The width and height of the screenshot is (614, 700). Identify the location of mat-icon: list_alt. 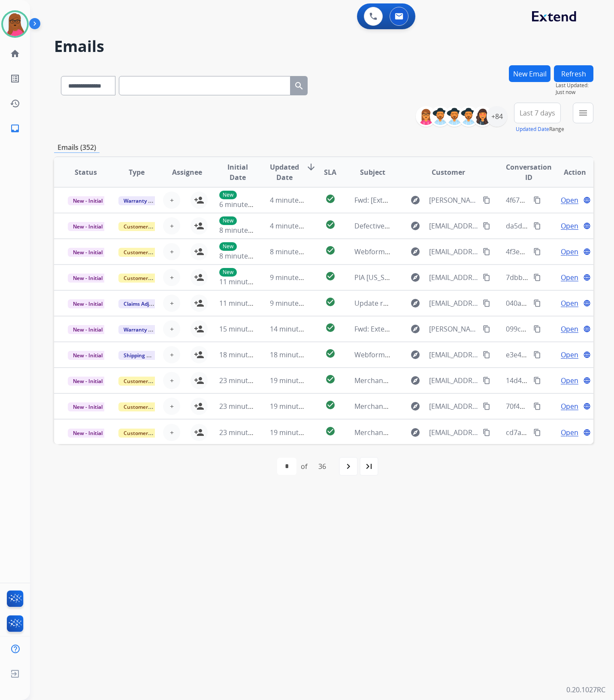
(15, 78).